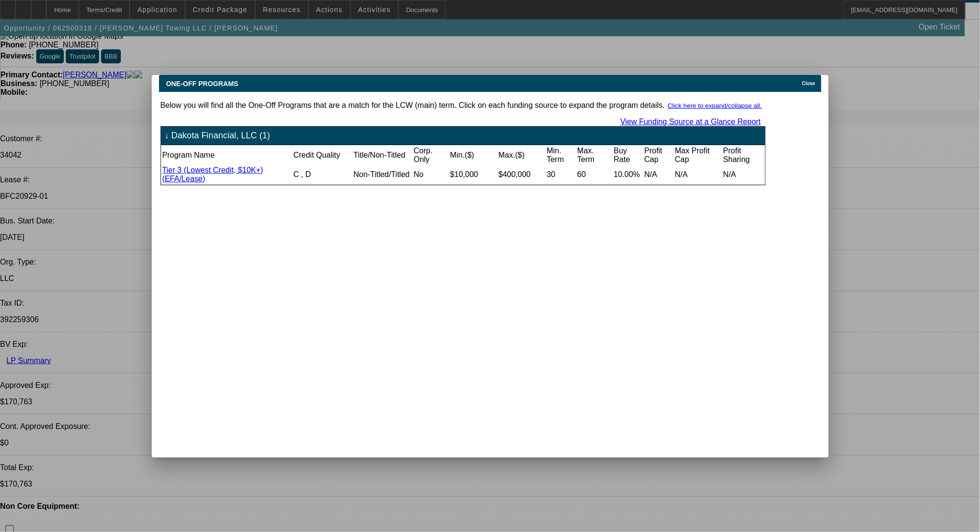 The height and width of the screenshot is (532, 980). Describe the element at coordinates (464, 106) in the screenshot. I see `p: Below you will find all the One-Off Programs that are a match for the LCW (main) term. Click on e...` at that location.